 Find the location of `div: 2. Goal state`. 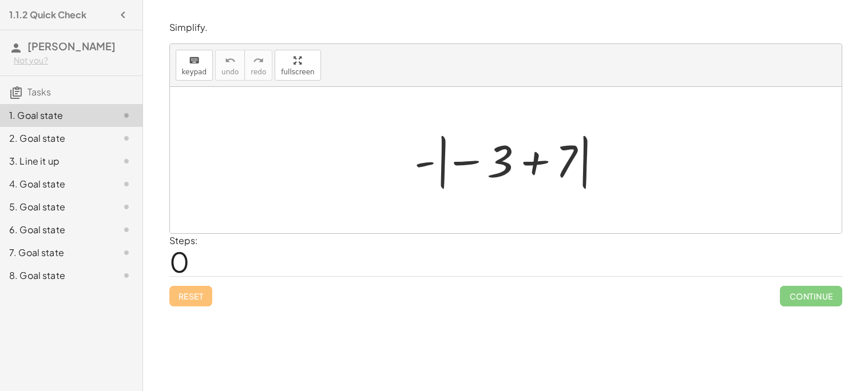

div: 2. Goal state is located at coordinates (55, 138).